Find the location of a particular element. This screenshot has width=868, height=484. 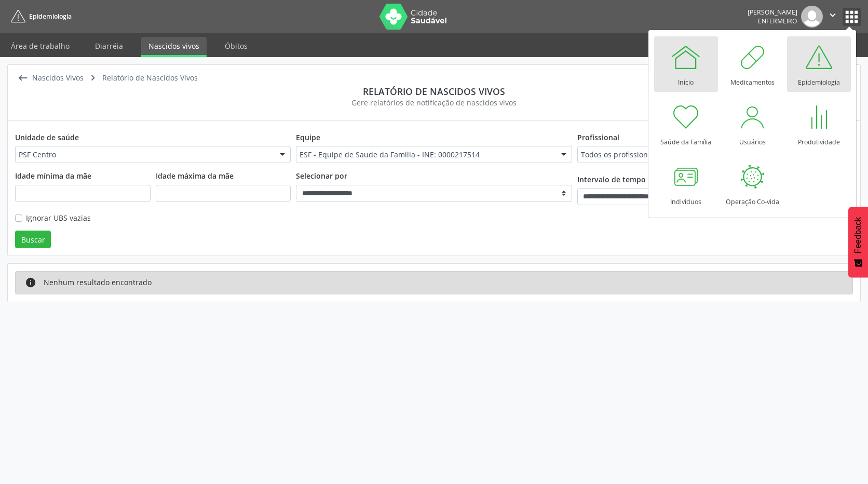

label: Intervalo de tempo is located at coordinates (612, 179).